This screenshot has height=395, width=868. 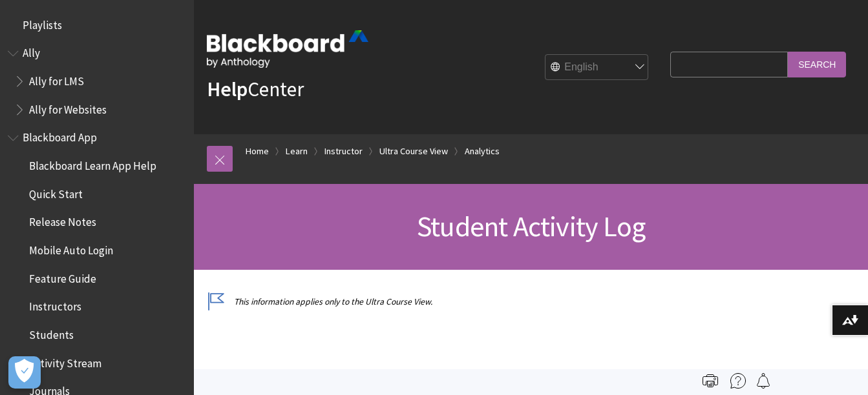 What do you see at coordinates (66, 361) in the screenshot?
I see `span: Activity Stream` at bounding box center [66, 361].